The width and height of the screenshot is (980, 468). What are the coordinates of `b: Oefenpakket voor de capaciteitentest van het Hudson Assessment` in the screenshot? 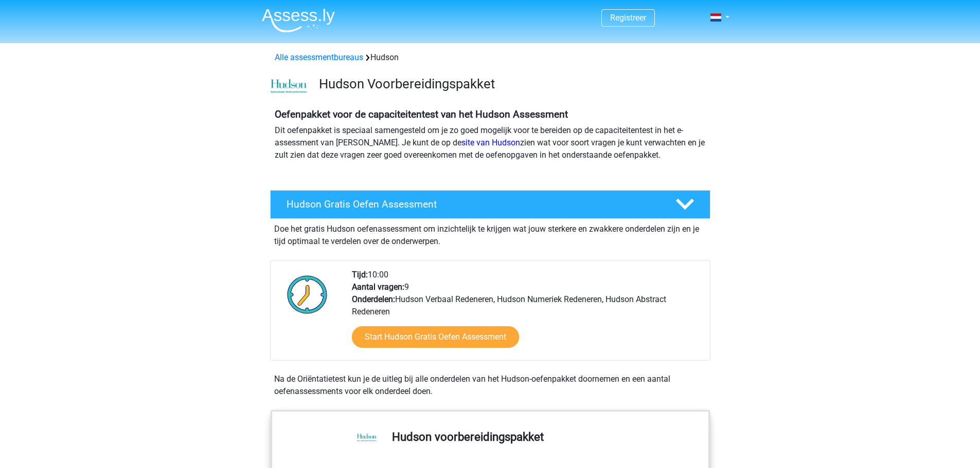 It's located at (421, 114).